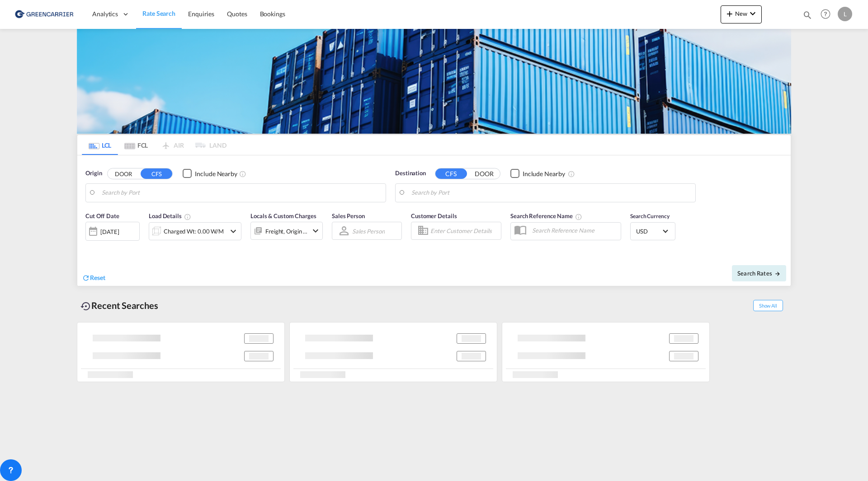 The height and width of the screenshot is (481, 868). What do you see at coordinates (465, 230) in the screenshot?
I see `input: Enter Customer Details` at bounding box center [465, 230].